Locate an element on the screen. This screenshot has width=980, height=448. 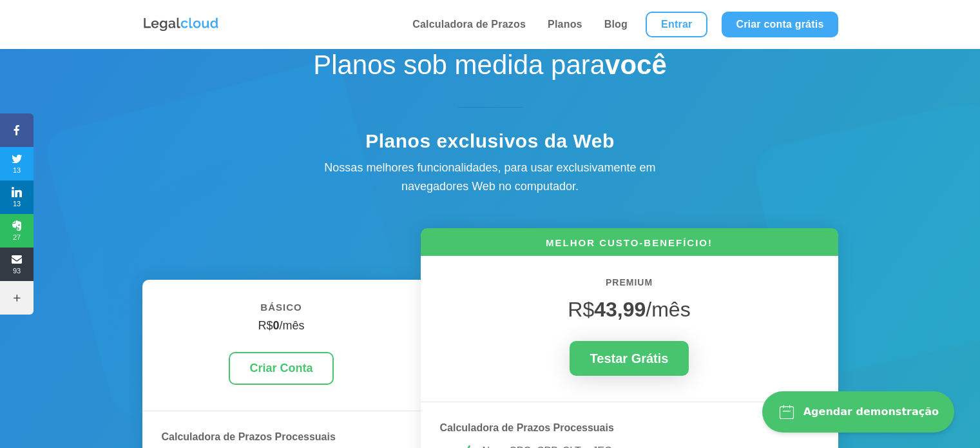
img: Logo da Legalcloud is located at coordinates (181, 24).